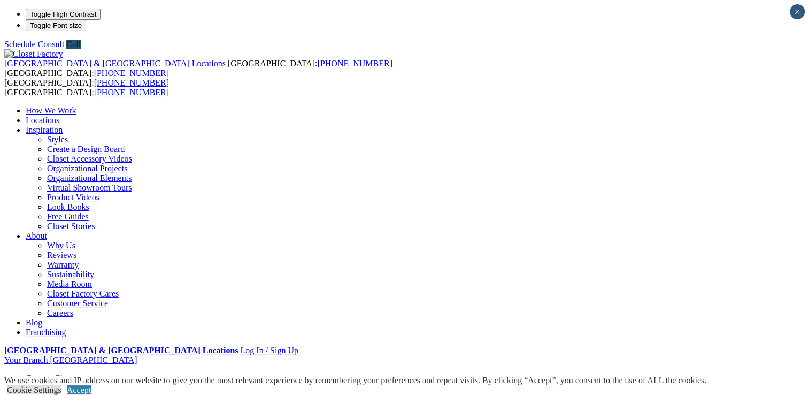 This screenshot has height=395, width=809. What do you see at coordinates (42, 120) in the screenshot?
I see `a: Locations` at bounding box center [42, 120].